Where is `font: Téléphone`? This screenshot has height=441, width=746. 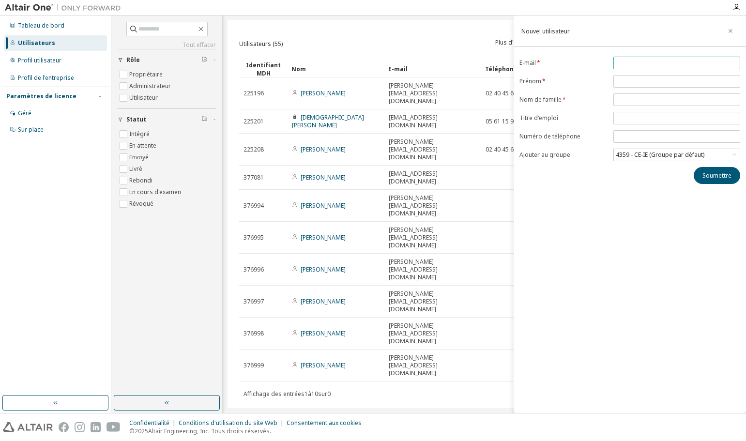
font: Téléphone is located at coordinates (501, 69).